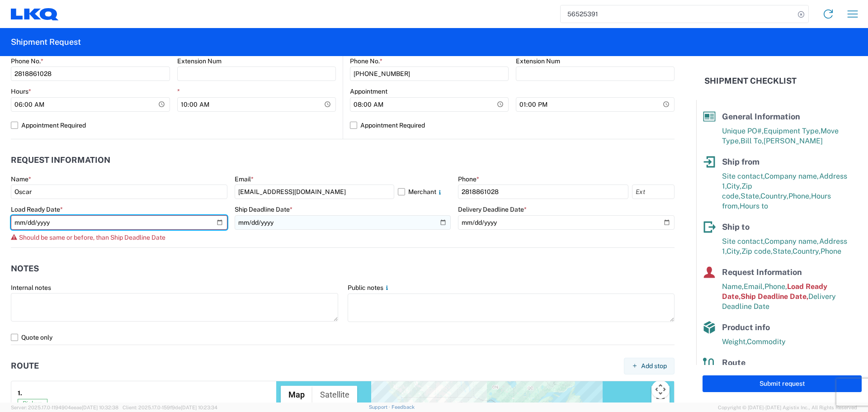 This screenshot has width=868, height=412. I want to click on input: Ext, so click(654, 191).